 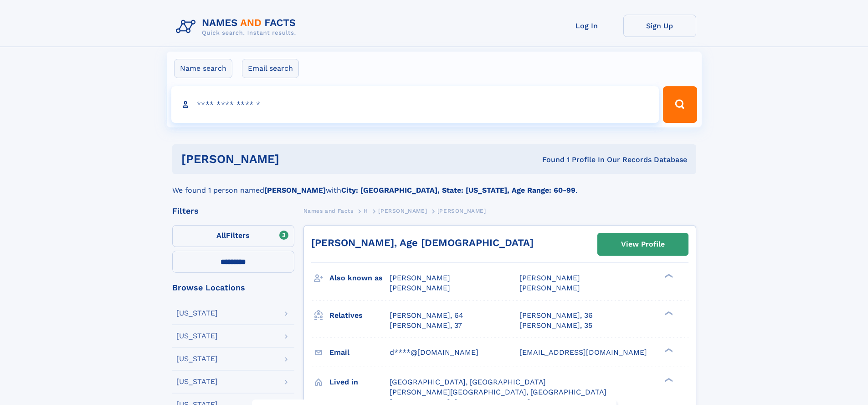 What do you see at coordinates (360, 278) in the screenshot?
I see `h3: Also known as` at bounding box center [360, 278].